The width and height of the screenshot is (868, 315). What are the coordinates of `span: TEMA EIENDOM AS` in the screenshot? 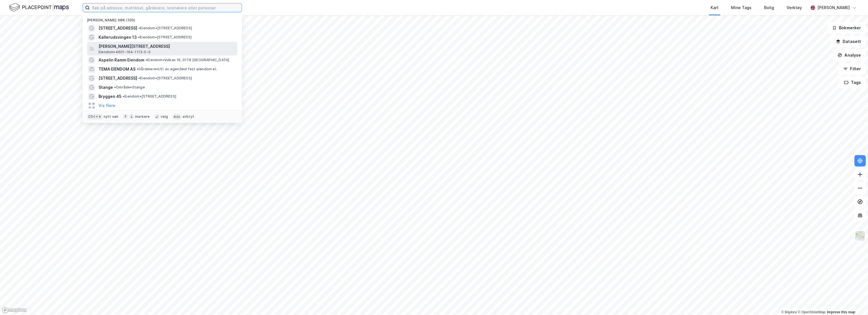 It's located at (117, 69).